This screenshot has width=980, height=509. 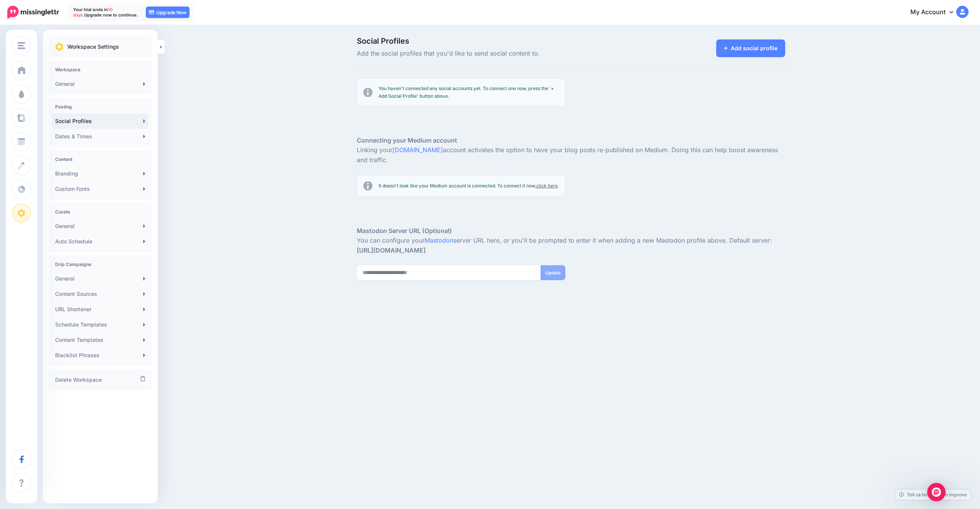 I want to click on a: URL Shortener, so click(x=100, y=310).